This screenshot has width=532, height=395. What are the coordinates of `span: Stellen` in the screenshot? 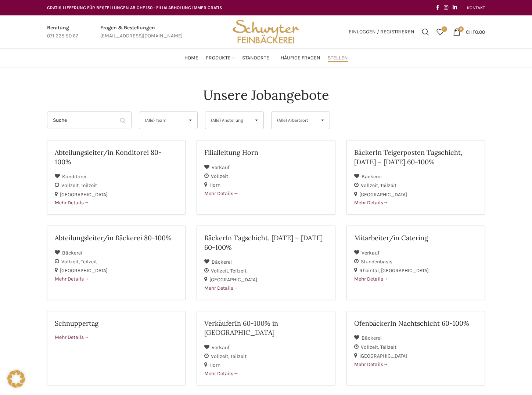 It's located at (338, 58).